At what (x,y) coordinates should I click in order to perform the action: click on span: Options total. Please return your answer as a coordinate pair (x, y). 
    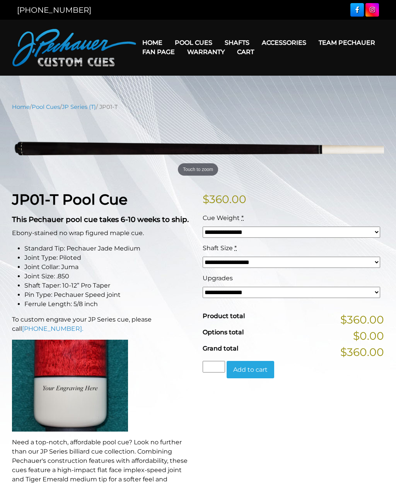
    Looking at the image, I should click on (223, 332).